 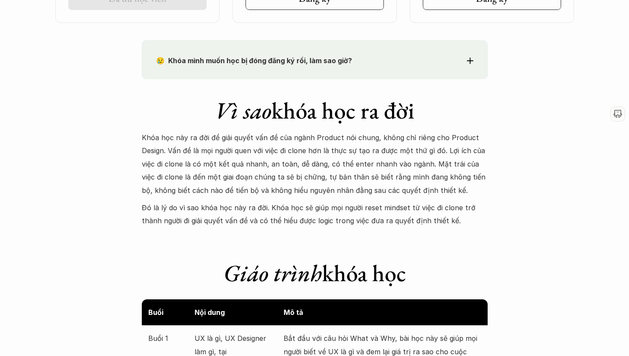 I want to click on em: Giáo trình, so click(x=273, y=273).